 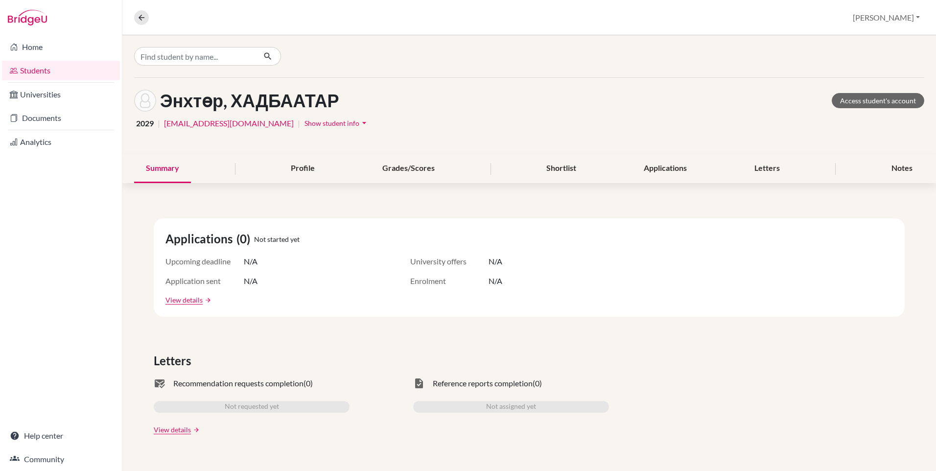 I want to click on div: Summary, so click(x=163, y=168).